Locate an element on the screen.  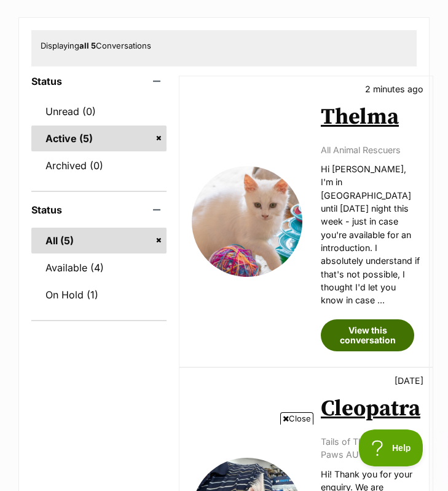
img: Thelma is located at coordinates (247, 222).